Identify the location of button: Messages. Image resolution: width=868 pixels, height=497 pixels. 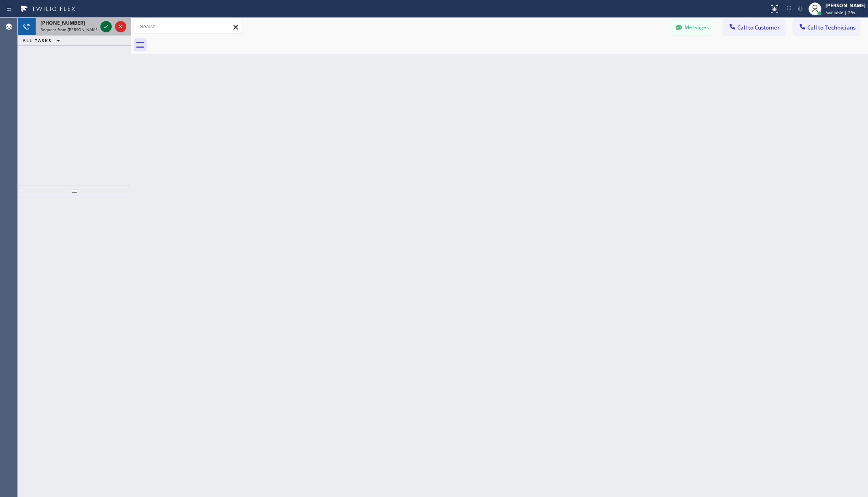
(693, 27).